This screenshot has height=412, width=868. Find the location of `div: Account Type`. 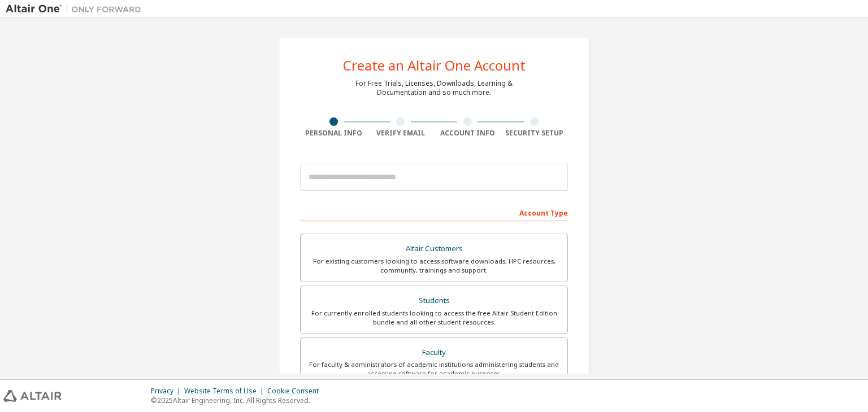

div: Account Type is located at coordinates (434, 212).